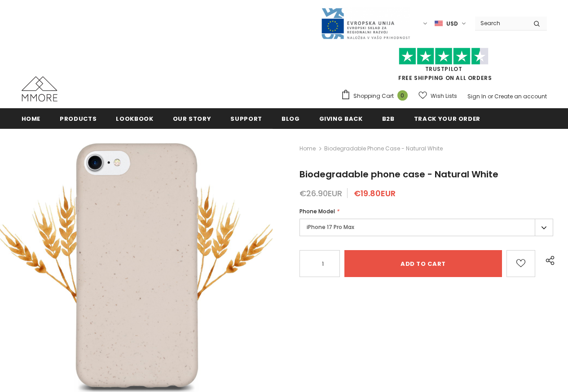  Describe the element at coordinates (403, 95) in the screenshot. I see `span: 0` at that location.